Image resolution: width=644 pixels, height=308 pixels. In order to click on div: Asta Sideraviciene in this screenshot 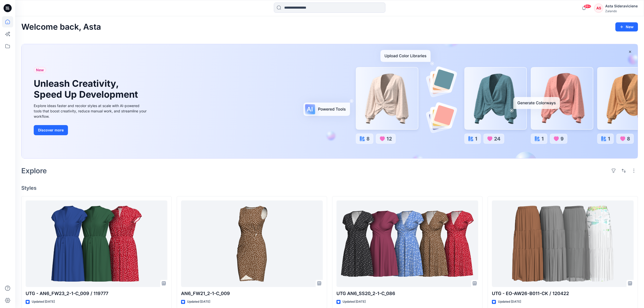, I will do `click(621, 6)`.